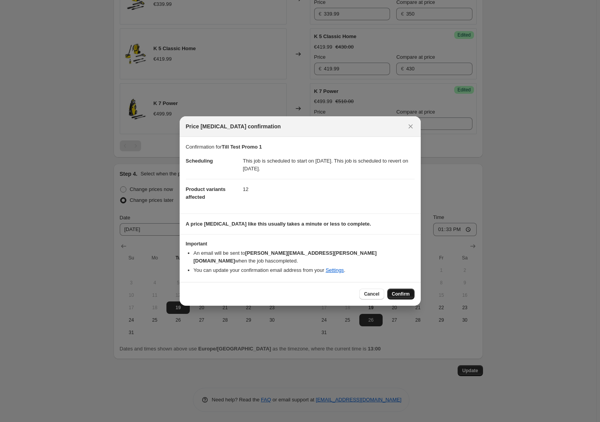  What do you see at coordinates (401, 294) in the screenshot?
I see `span: Confirm` at bounding box center [401, 294].